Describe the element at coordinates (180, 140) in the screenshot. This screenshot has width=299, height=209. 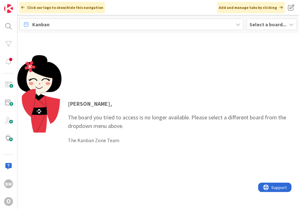
I see `div: The Kanban Zone Team` at that location.